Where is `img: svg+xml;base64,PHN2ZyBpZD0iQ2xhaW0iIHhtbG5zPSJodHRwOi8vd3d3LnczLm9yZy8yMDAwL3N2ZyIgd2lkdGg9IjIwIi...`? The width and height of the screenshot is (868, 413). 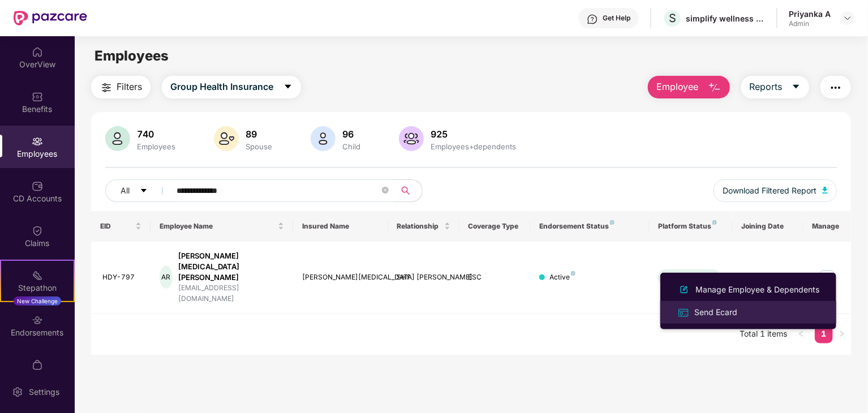
img: svg+xml;base64,PHN2ZyBpZD0iQ2xhaW0iIHhtbG5zPSJodHRwOi8vd3d3LnczLm9yZy8yMDAwL3N2ZyIgd2lkdGg9IjIwIi... is located at coordinates (38, 231).